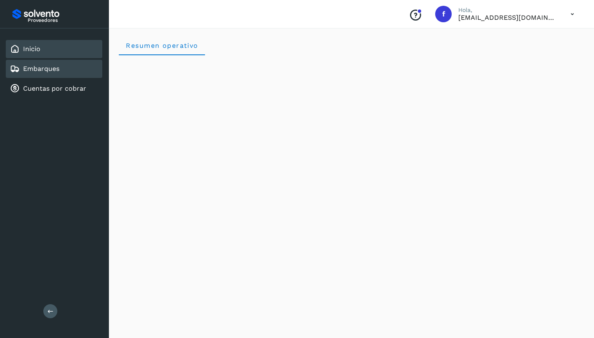 This screenshot has width=594, height=338. What do you see at coordinates (32, 49) in the screenshot?
I see `a: Inicio` at bounding box center [32, 49].